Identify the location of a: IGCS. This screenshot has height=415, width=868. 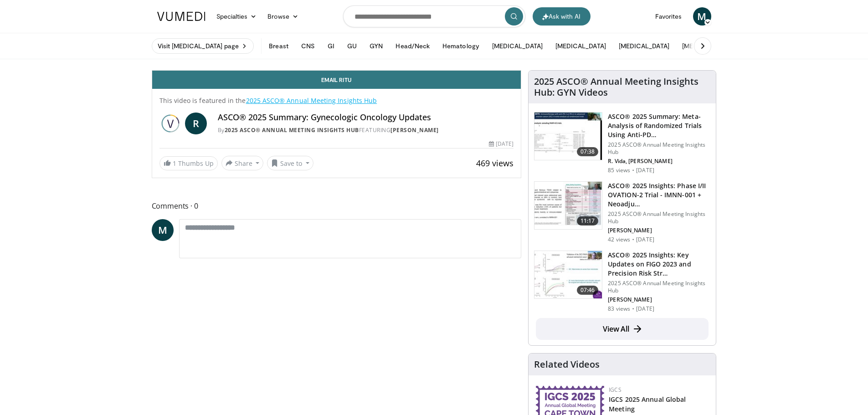
(615, 390).